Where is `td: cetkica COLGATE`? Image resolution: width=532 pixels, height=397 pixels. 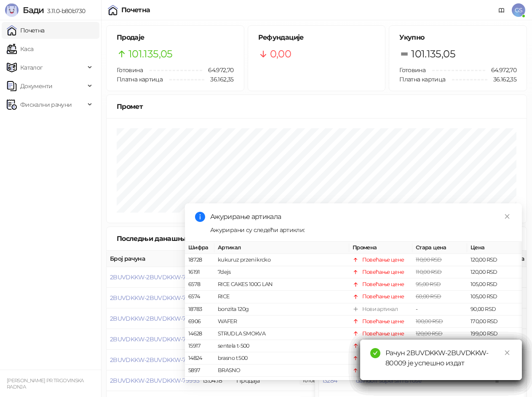
td: cetkica COLGATE is located at coordinates (282, 382).